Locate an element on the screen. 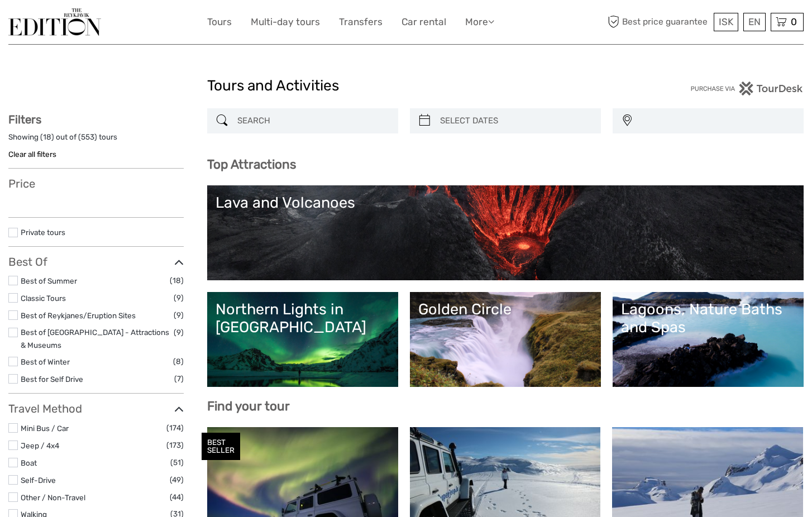 This screenshot has width=812, height=517. span: (18) is located at coordinates (176, 280).